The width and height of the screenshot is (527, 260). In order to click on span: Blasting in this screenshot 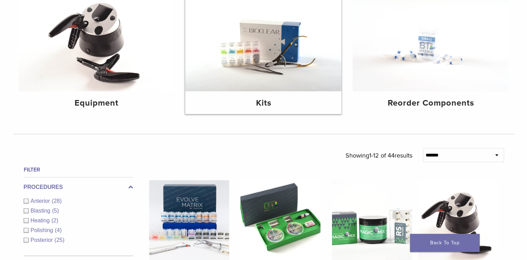, I will do `click(41, 210)`.